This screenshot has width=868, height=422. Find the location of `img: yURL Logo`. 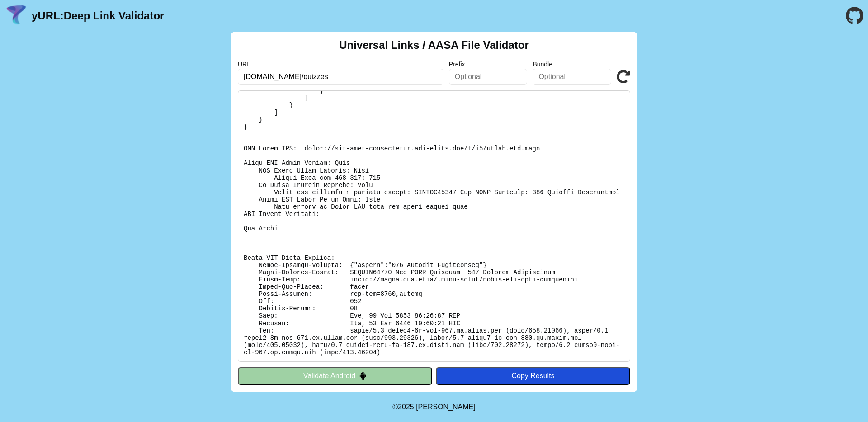

img: yURL Logo is located at coordinates (16, 16).